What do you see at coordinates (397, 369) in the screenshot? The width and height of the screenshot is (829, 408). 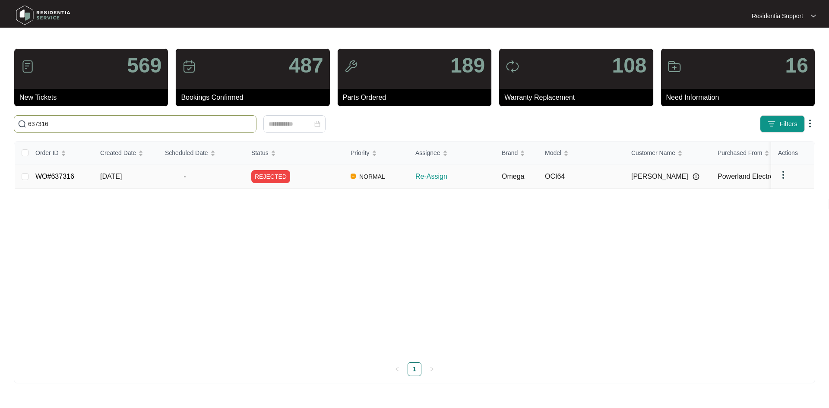 I see `li: Previous Page` at bounding box center [397, 369].